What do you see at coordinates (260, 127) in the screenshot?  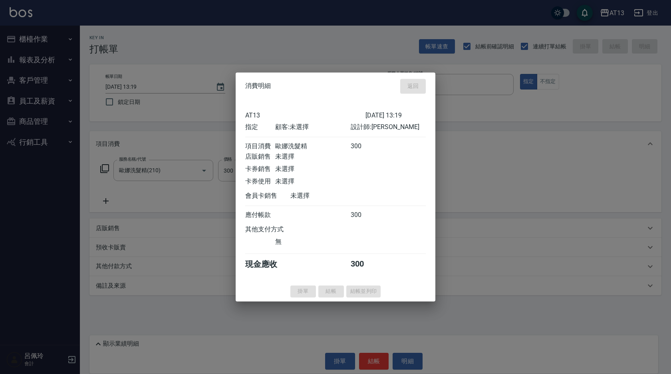 I see `div: 指定` at bounding box center [260, 127].